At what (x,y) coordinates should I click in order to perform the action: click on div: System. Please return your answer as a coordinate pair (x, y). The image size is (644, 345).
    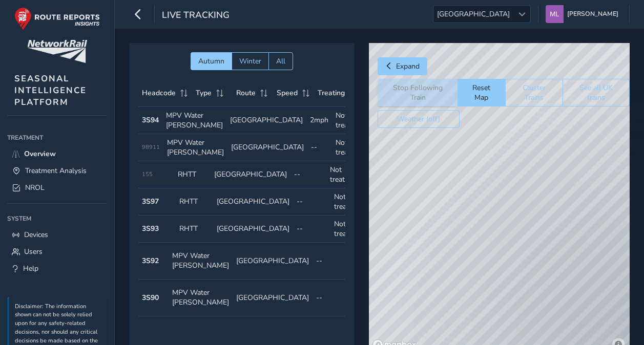
    Looking at the image, I should click on (57, 219).